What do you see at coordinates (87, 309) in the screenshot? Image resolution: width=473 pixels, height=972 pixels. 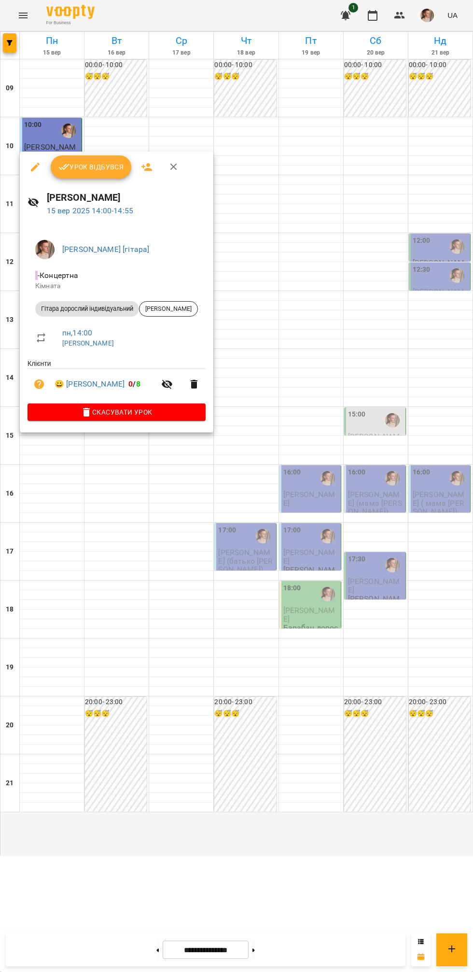 I see `span: Гітара дорослий індивідуальний` at bounding box center [87, 309].